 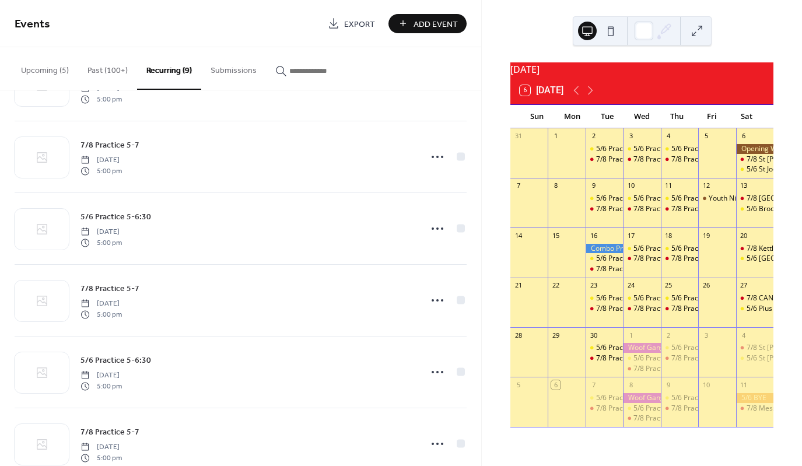 What do you see at coordinates (593, 384) in the screenshot?
I see `div: 7` at bounding box center [593, 384].